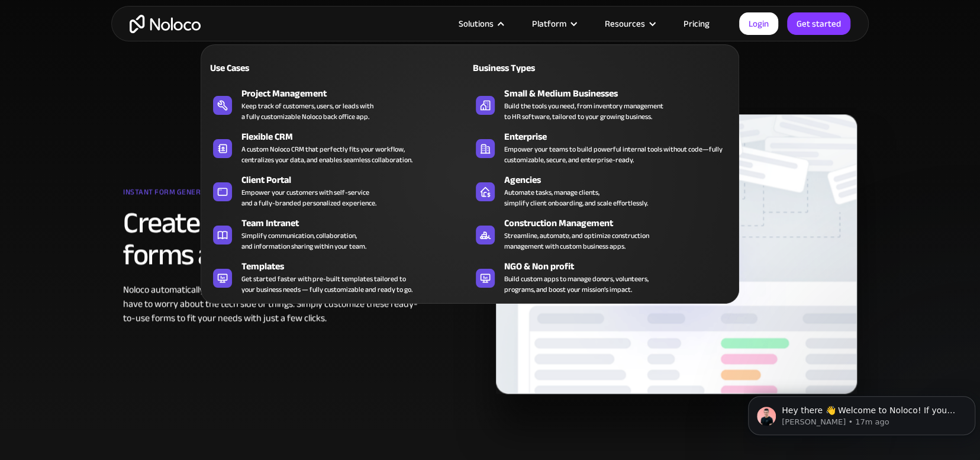 This screenshot has height=460, width=980. I want to click on div: Empower your customers with self-service and a fully-branded personalized experience., so click(309, 198).